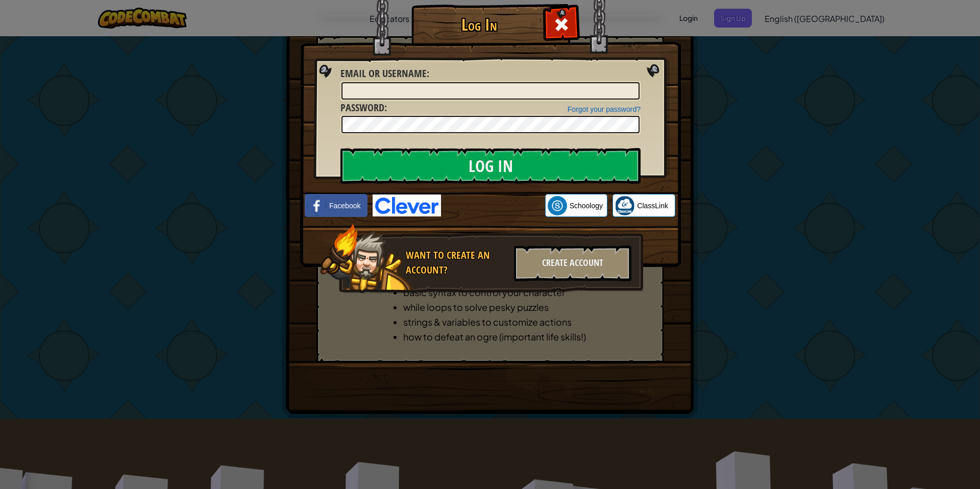  What do you see at coordinates (490, 166) in the screenshot?
I see `input: Log In` at bounding box center [490, 166].